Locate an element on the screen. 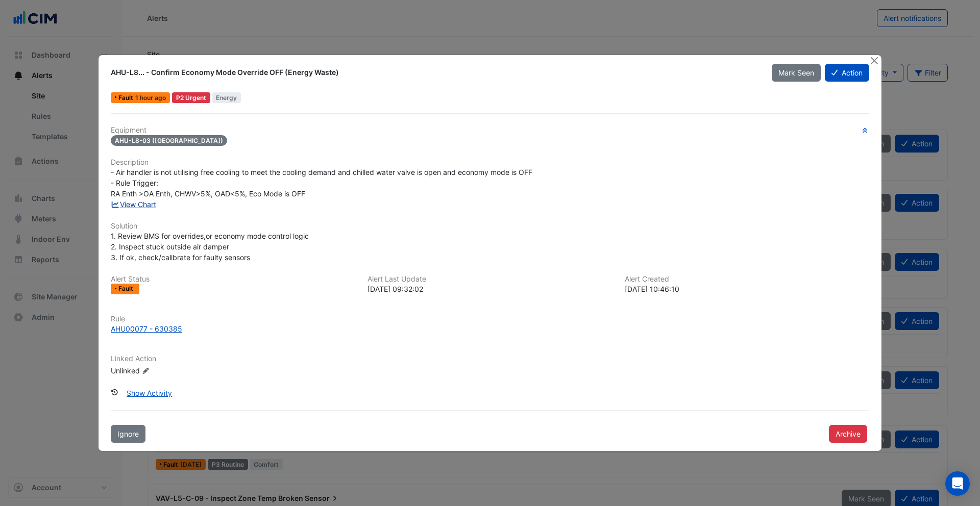 Image resolution: width=980 pixels, height=506 pixels. button: Archive is located at coordinates (847, 433).